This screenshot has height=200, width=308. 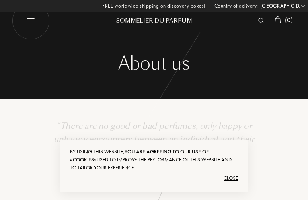 What do you see at coordinates (261, 21) in the screenshot?
I see `img: search_icn_white.svg` at bounding box center [261, 21].